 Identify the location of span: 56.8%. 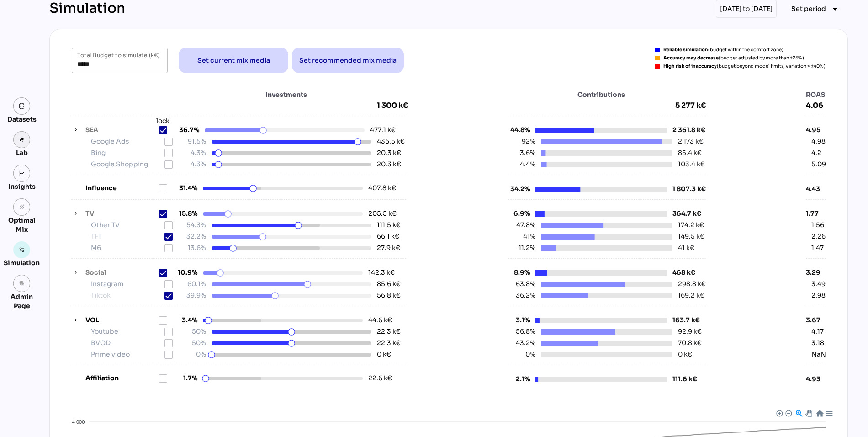
(525, 331).